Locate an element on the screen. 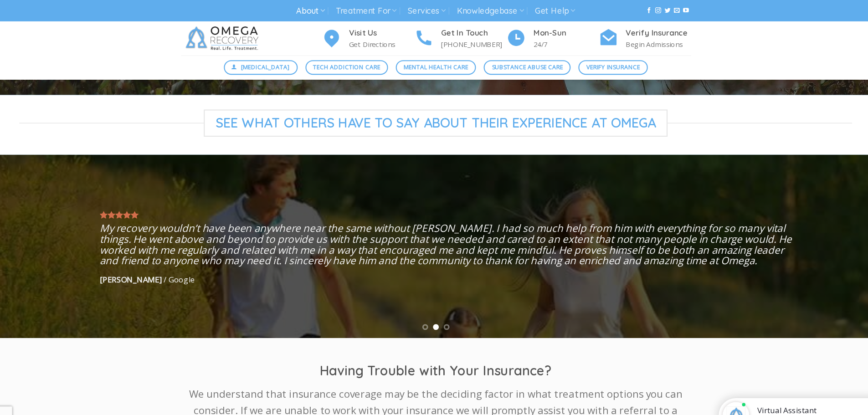 Image resolution: width=868 pixels, height=415 pixels. li: Page dot 3 is located at coordinates (444, 307).